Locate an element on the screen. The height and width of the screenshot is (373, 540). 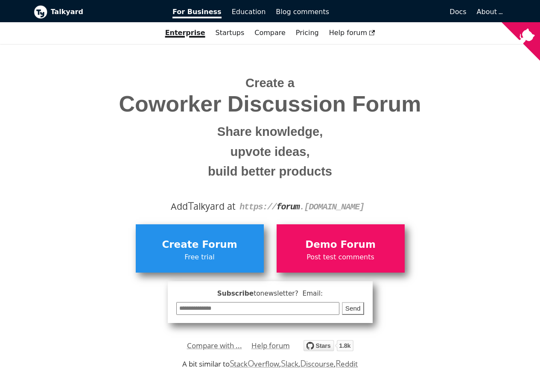
a: Discourse is located at coordinates (317, 363).